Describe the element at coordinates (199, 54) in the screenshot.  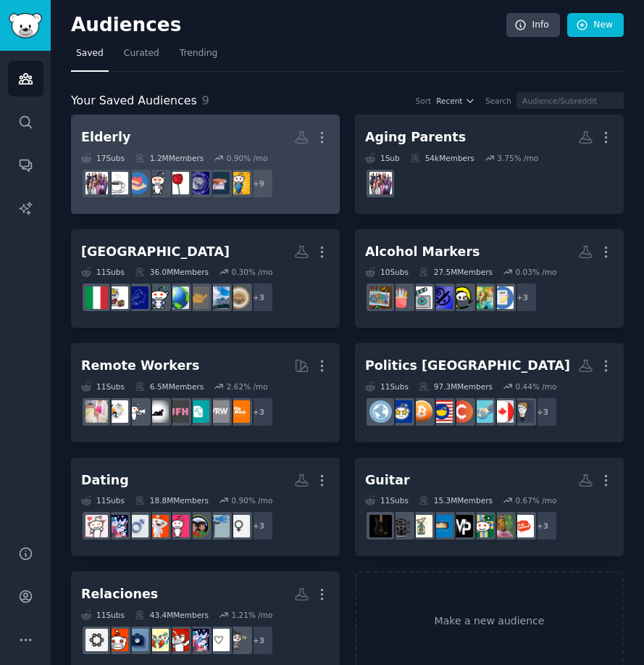
I see `span: Trending` at that location.